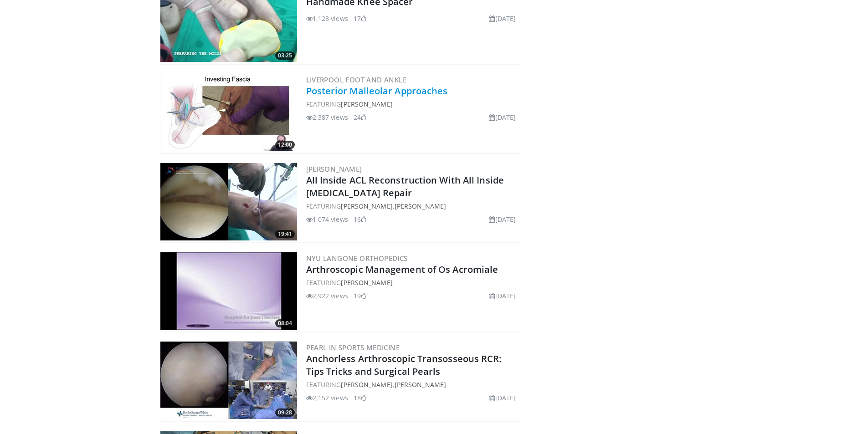  What do you see at coordinates (360, 295) in the screenshot?
I see `li: 19` at bounding box center [360, 295].